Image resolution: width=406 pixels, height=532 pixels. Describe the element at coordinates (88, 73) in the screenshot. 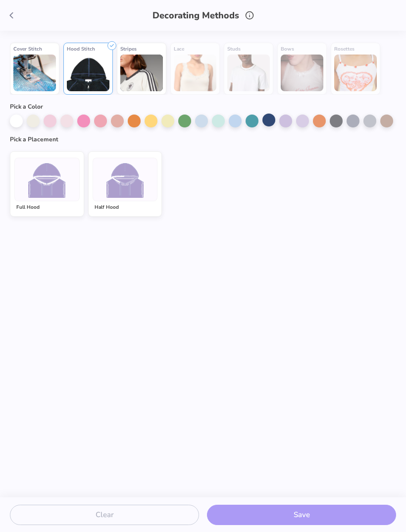

I see `img: Hood Stitch` at that location.